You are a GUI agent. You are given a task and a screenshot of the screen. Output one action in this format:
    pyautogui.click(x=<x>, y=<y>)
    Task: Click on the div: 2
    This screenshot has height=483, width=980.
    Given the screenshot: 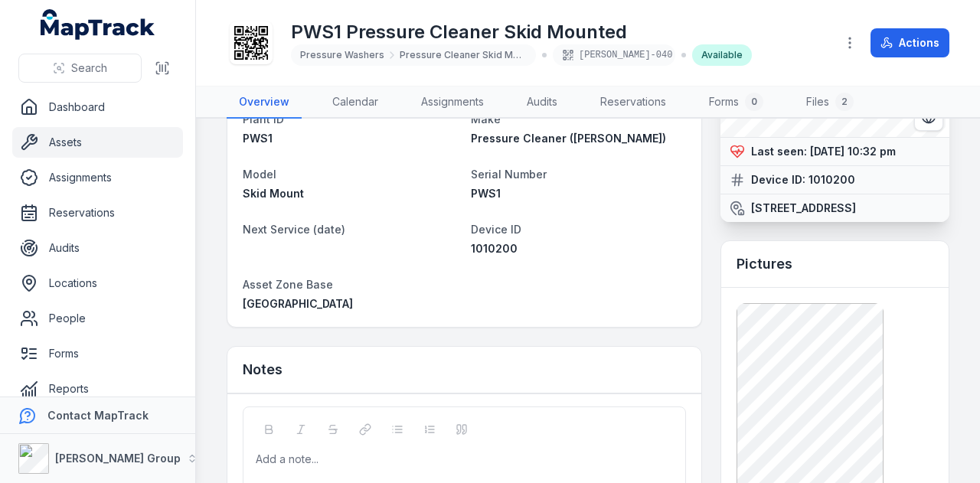 What is the action you would take?
    pyautogui.click(x=844, y=102)
    